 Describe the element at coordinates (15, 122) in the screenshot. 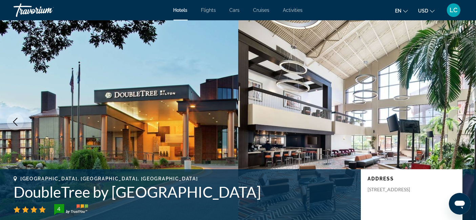

I see `button: Previous image` at that location.